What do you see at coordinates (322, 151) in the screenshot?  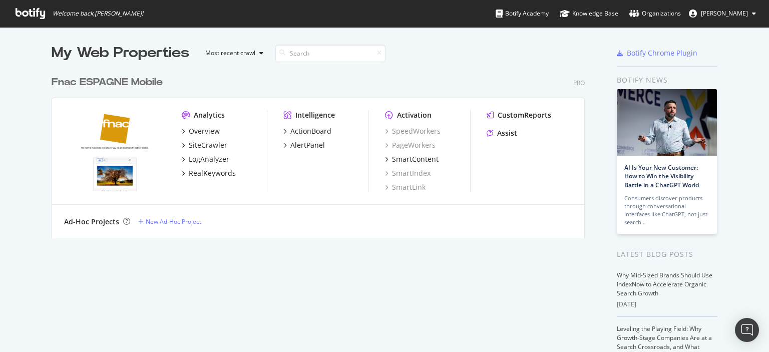 I see `div: grid` at bounding box center [322, 151].